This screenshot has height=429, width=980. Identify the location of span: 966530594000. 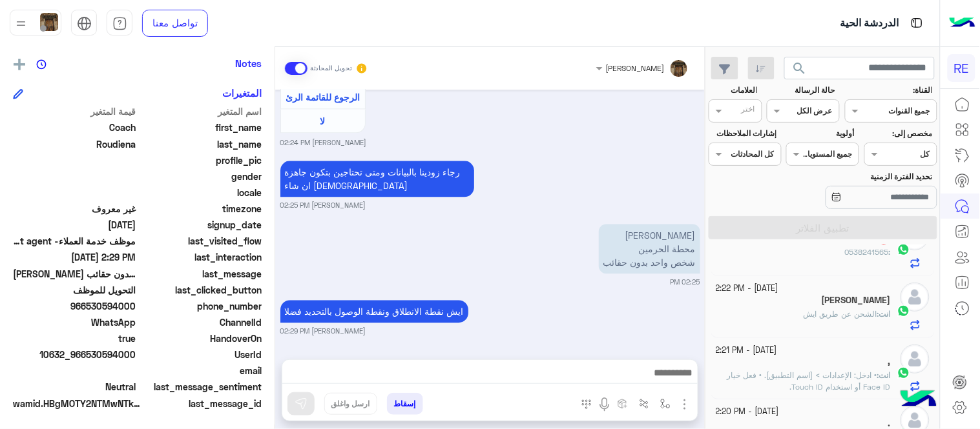
(74, 306).